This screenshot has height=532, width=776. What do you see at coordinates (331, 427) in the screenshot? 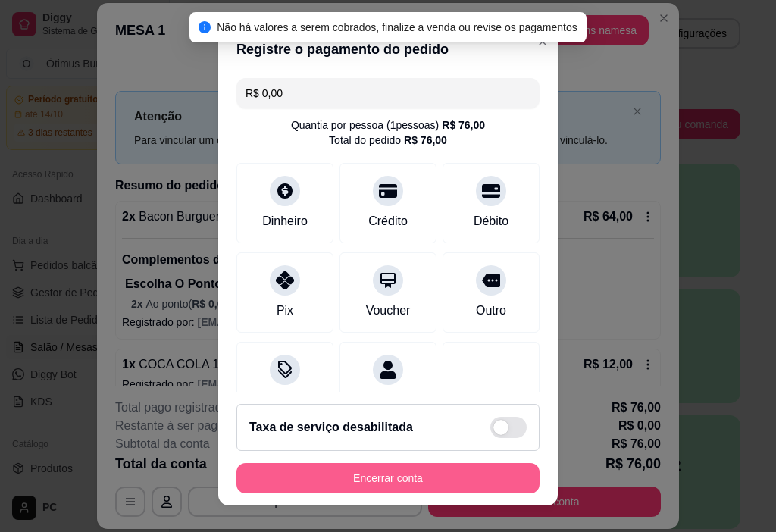
I see `h2: Taxa de serviço desabilitada` at bounding box center [331, 427].